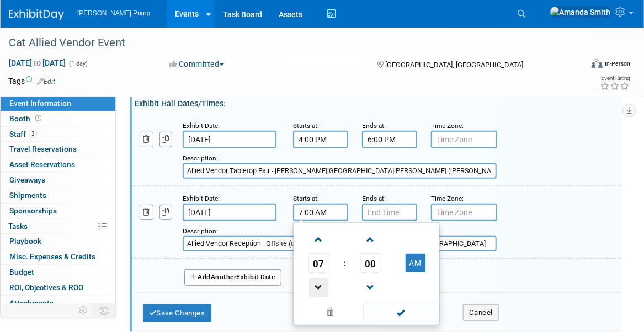  What do you see at coordinates (27, 195) in the screenshot?
I see `span: Shipments` at bounding box center [27, 195].